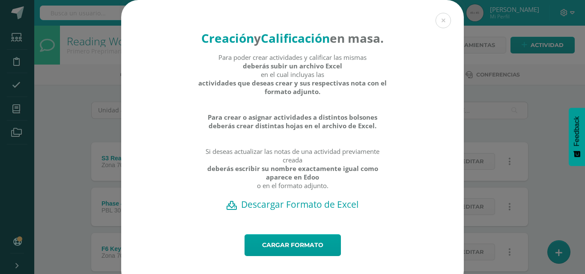  What do you see at coordinates (292, 205) in the screenshot?
I see `h2: Descargar Formato de Excel` at bounding box center [292, 205].